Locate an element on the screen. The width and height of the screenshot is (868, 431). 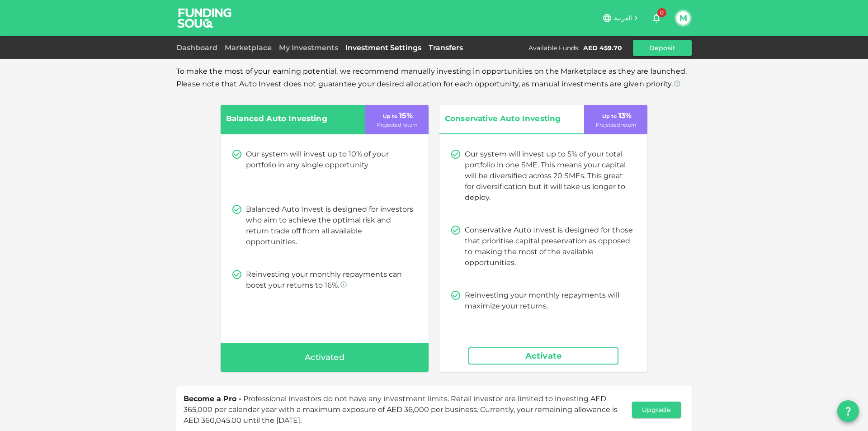
p: Balanced Auto Invest is designed for investors who aim to achieve the optimal risk and return tra... is located at coordinates (330, 226).